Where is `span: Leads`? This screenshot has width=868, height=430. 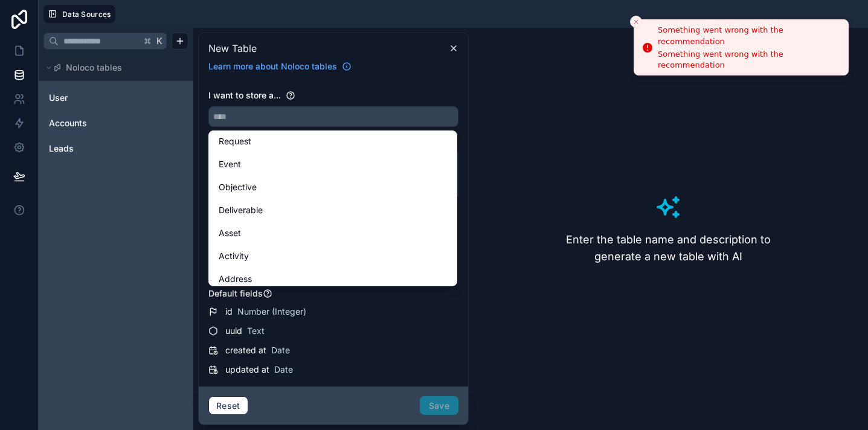
span: Leads is located at coordinates (61, 149).